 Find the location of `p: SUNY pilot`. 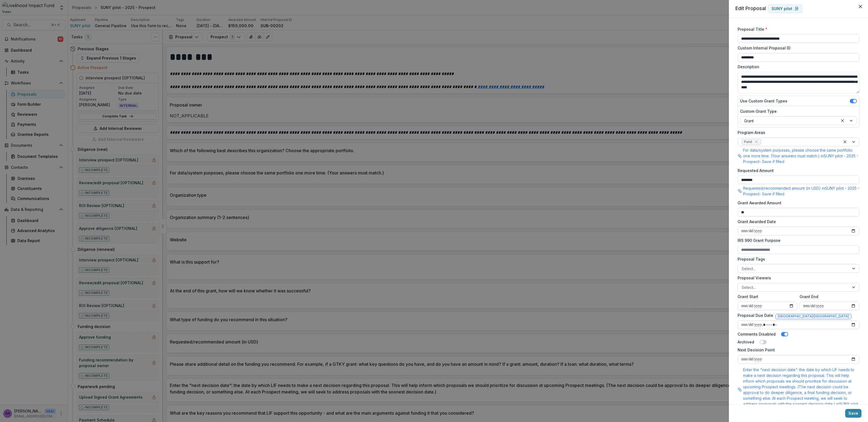

p: SUNY pilot is located at coordinates (782, 8).